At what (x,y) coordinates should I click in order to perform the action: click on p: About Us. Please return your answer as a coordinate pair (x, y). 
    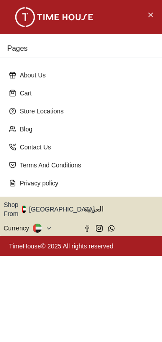
    Looking at the image, I should click on (85, 75).